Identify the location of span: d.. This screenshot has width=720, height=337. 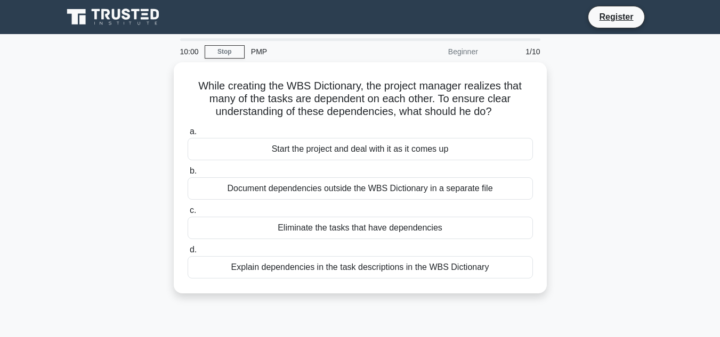
(193, 249).